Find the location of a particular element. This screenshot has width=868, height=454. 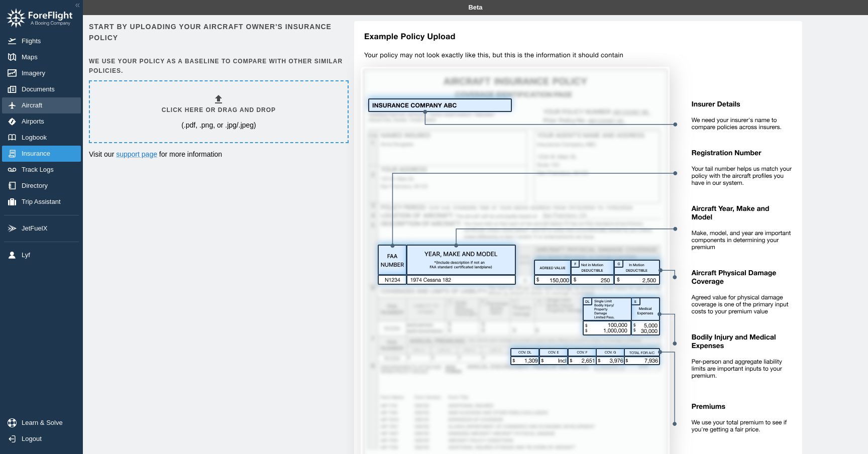

p: Visit our for more information is located at coordinates (218, 154).